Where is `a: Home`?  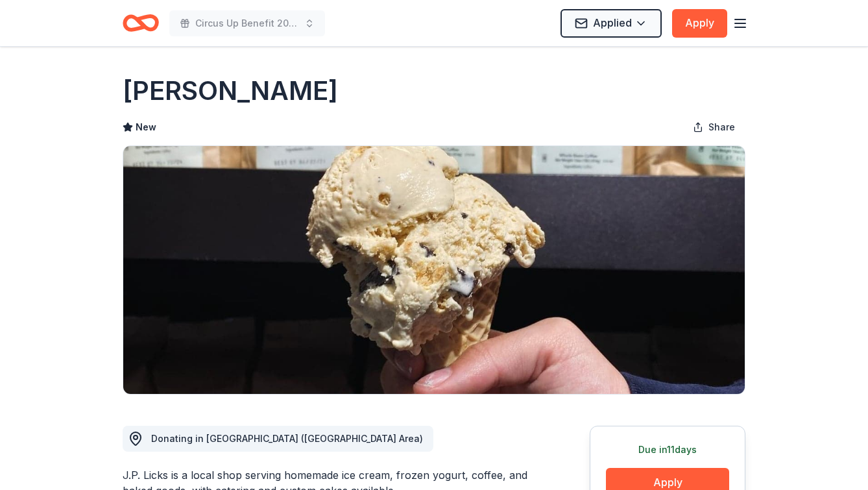
a: Home is located at coordinates (140, 23).